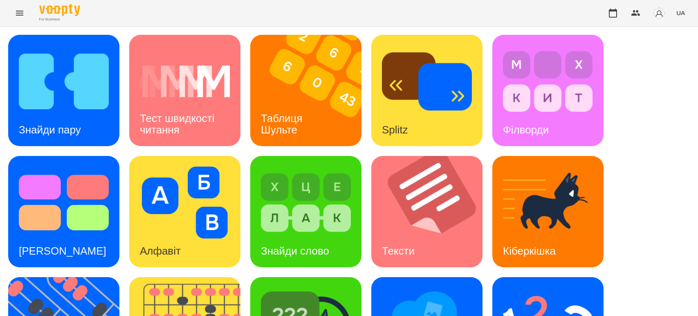 This screenshot has width=698, height=316. I want to click on img: avatar_s.png, so click(659, 13).